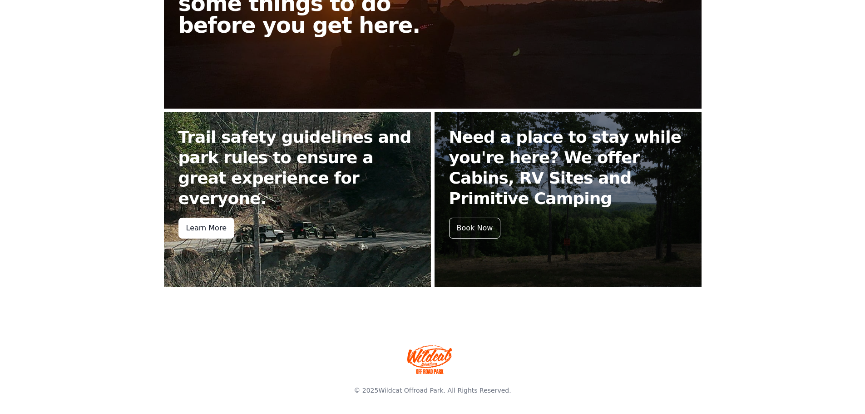  Describe the element at coordinates (298, 199) in the screenshot. I see `a: Trail safety guidelines and park rules to ensure a great experience for everyone. Learn More` at that location.